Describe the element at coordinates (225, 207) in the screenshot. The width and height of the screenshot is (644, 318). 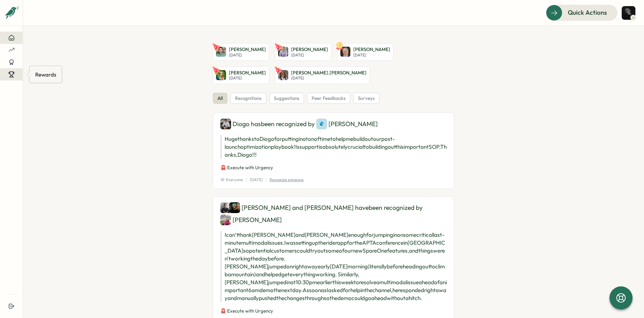
I see `img: Scott Grunerud` at that location.